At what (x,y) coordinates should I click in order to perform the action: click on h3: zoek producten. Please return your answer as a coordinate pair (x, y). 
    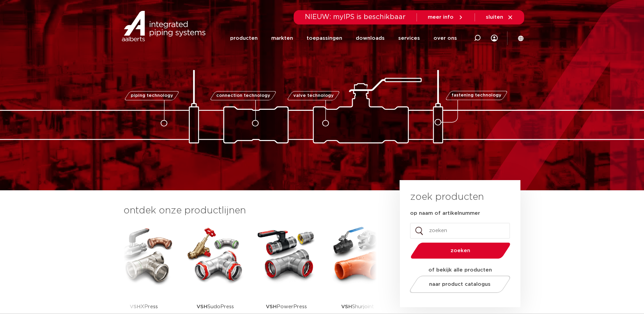
    Looking at the image, I should click on (446, 197).